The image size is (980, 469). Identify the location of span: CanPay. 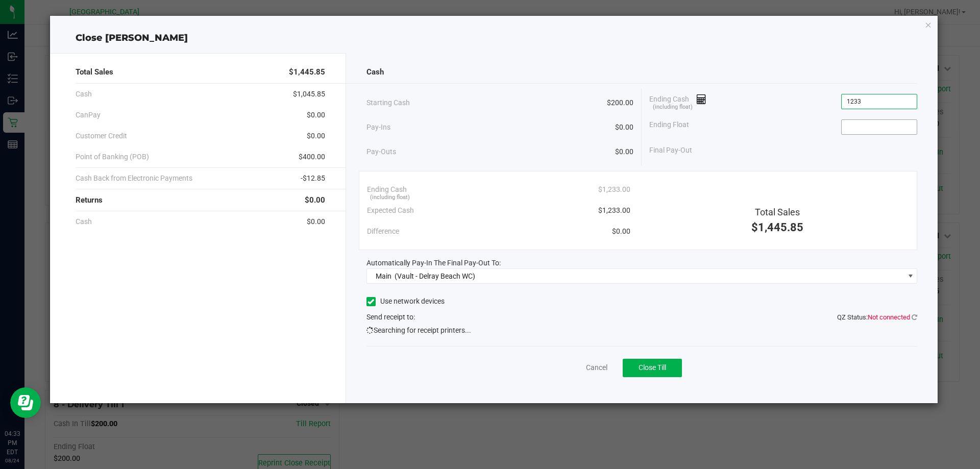
(88, 115).